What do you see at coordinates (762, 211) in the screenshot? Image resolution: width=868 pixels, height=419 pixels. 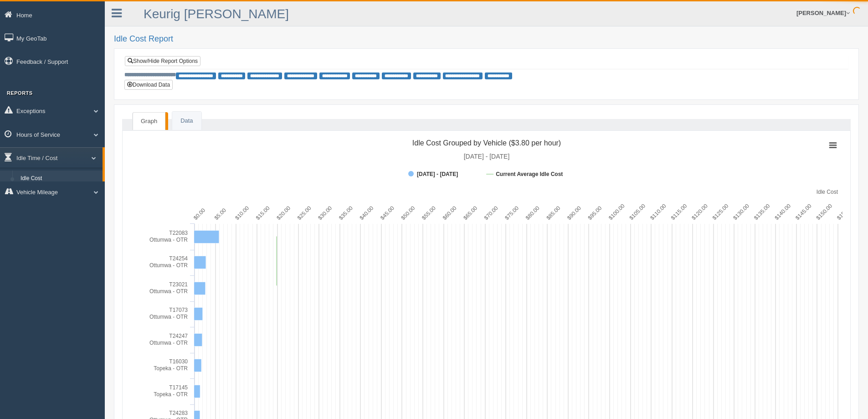 I see `text: $135.00` at bounding box center [762, 211].